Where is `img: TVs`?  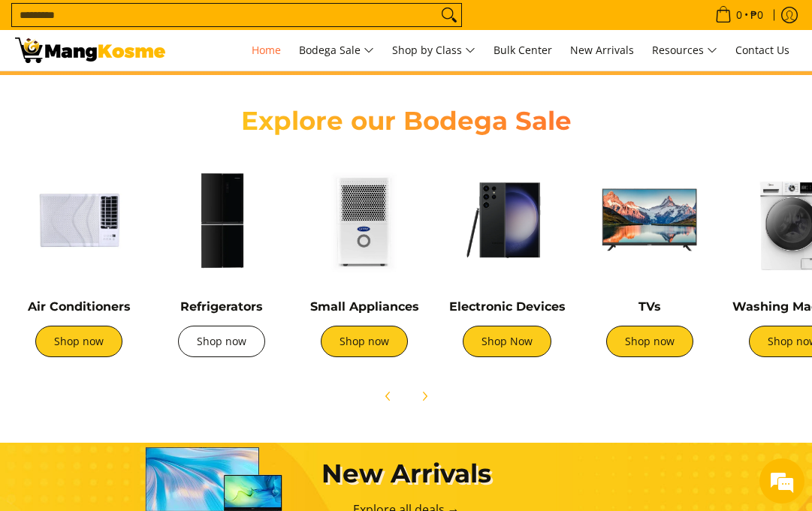
img: TVs is located at coordinates (649, 220).